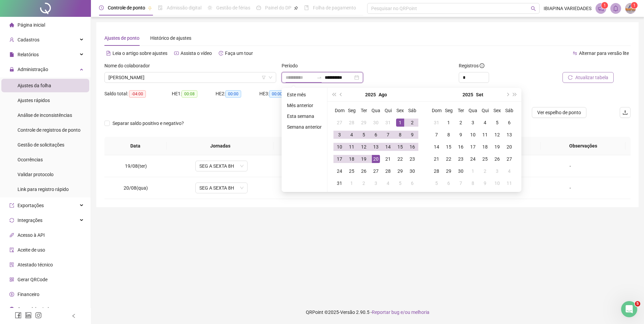 Image resolution: width=644 pixels, height=324 pixels. What do you see at coordinates (437, 135) in the screenshot?
I see `td: 2025-09-07` at bounding box center [437, 135].